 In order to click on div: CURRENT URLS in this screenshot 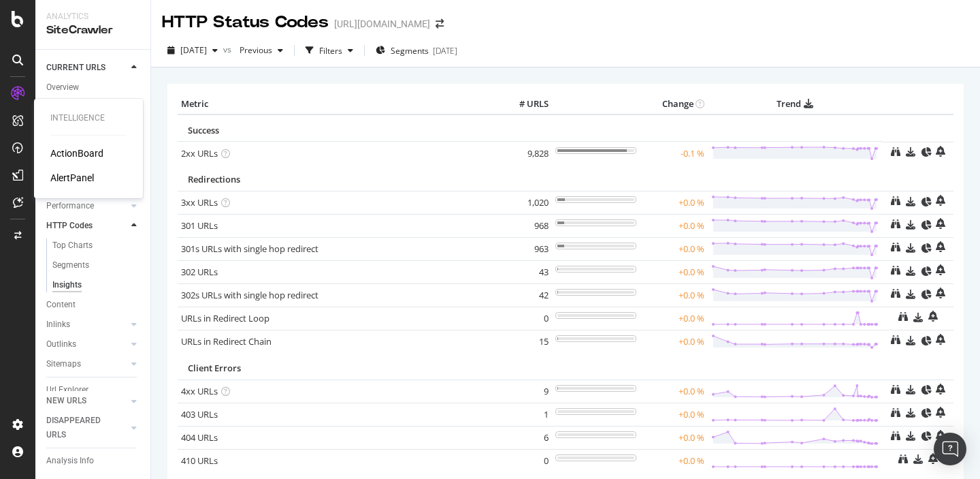, I will do `click(75, 67)`.